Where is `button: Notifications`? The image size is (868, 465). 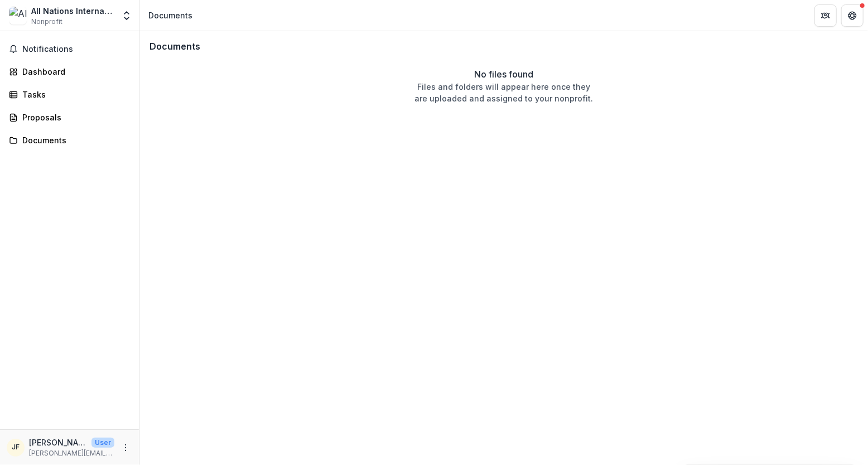 button: Notifications is located at coordinates (69, 49).